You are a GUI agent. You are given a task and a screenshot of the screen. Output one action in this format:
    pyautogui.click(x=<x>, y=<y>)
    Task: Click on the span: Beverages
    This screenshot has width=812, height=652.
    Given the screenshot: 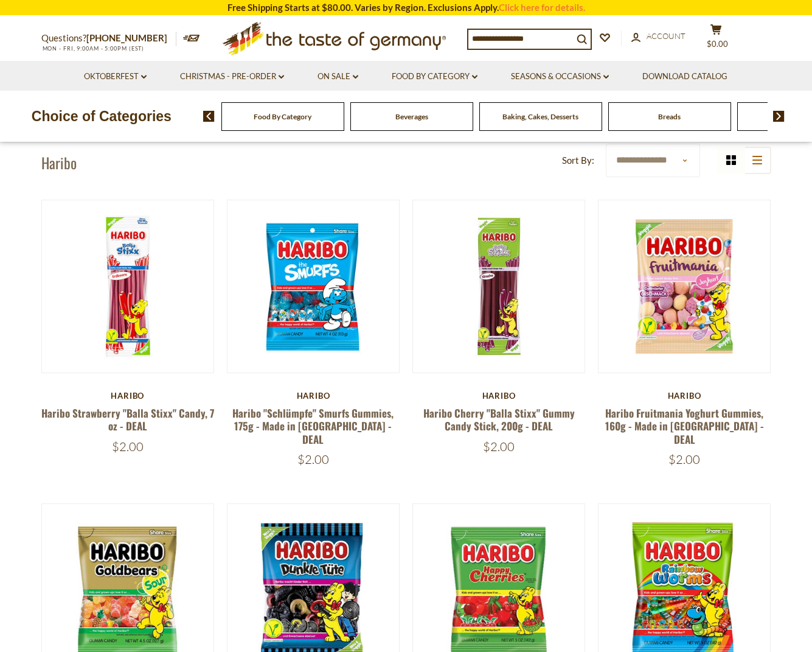 What is the action you would take?
    pyautogui.click(x=412, y=116)
    